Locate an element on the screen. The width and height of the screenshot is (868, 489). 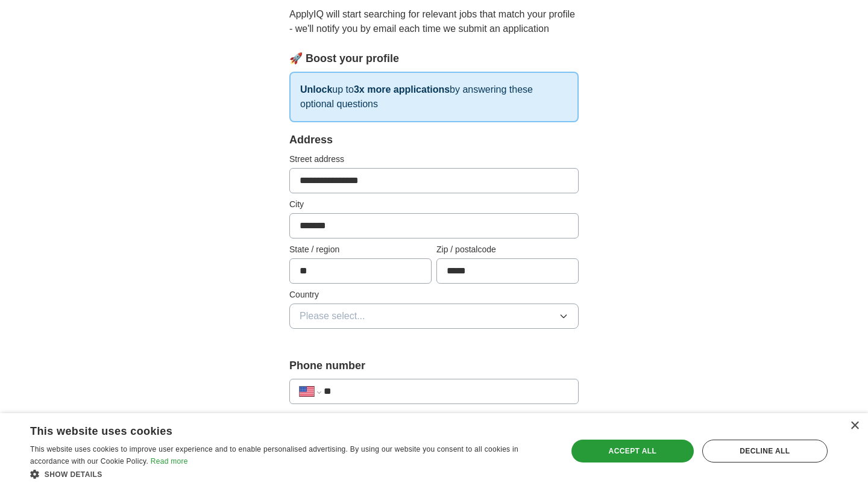
span: Show details is located at coordinates (73, 475).